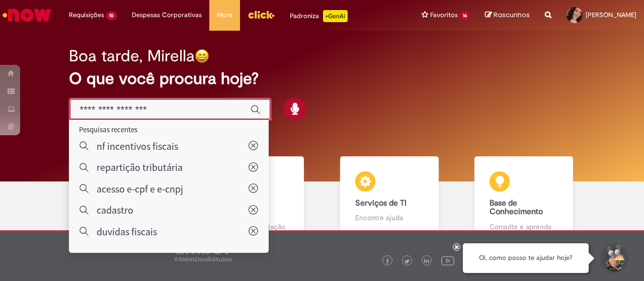 The width and height of the screenshot is (644, 281). What do you see at coordinates (321, 79) in the screenshot?
I see `h2: O que você procura hoje?` at bounding box center [321, 79].